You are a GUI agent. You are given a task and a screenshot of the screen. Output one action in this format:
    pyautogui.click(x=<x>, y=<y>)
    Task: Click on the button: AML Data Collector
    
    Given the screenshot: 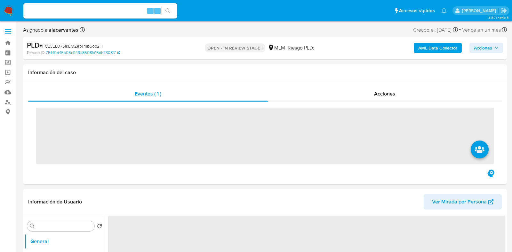 What is the action you would take?
    pyautogui.click(x=438, y=48)
    